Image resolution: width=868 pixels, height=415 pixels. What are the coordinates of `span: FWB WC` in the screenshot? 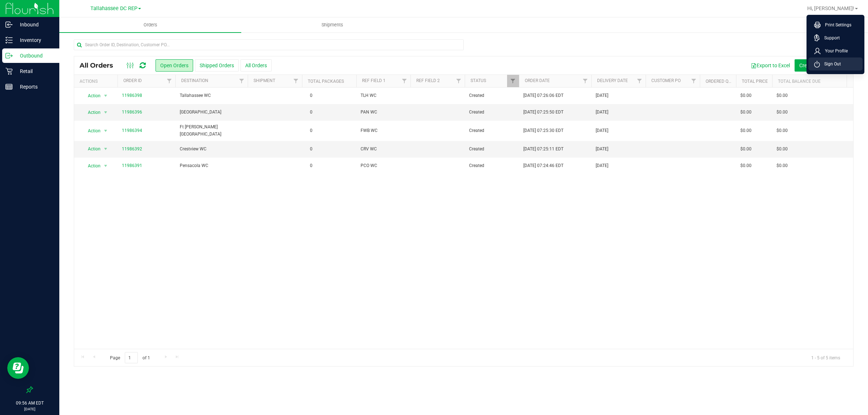 It's located at (369, 130).